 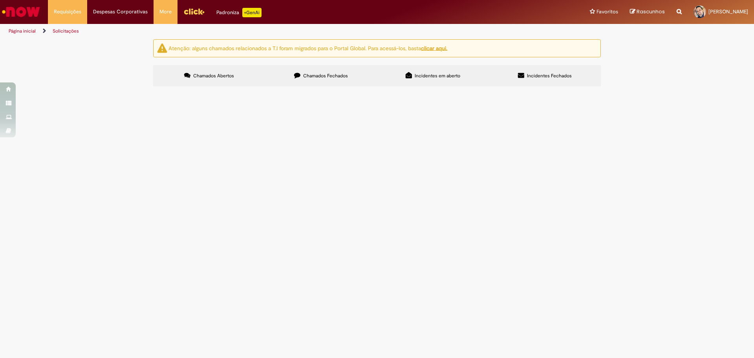 What do you see at coordinates (66, 31) in the screenshot?
I see `a: Solicitações` at bounding box center [66, 31].